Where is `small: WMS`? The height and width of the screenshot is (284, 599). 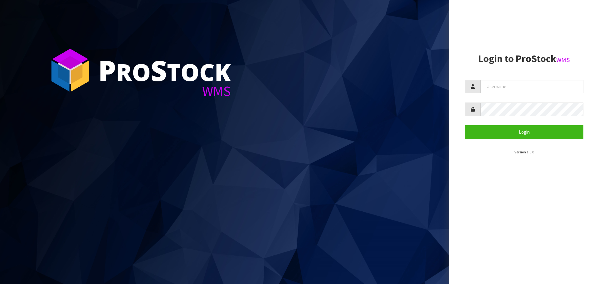
small: WMS is located at coordinates (563, 60).